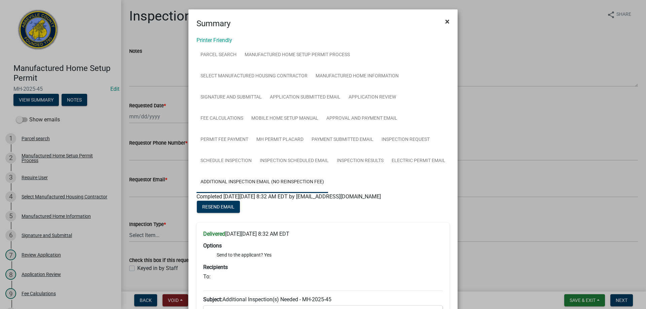 The image size is (646, 309). Describe the element at coordinates (224, 140) in the screenshot. I see `a: Permit Fee Payment` at that location.